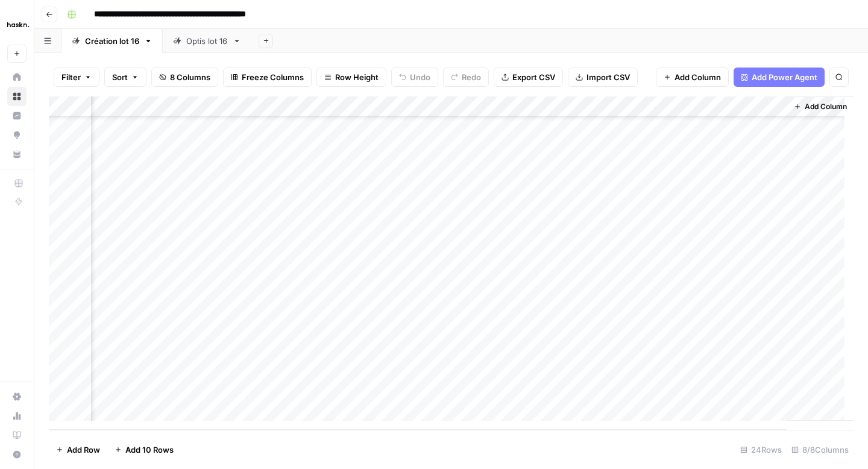  What do you see at coordinates (17, 397) in the screenshot?
I see `a: Settings` at bounding box center [17, 397].